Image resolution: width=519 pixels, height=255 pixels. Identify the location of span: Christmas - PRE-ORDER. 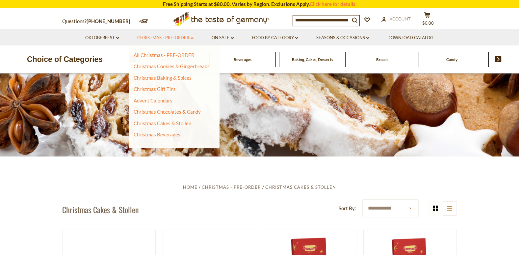
(231, 187).